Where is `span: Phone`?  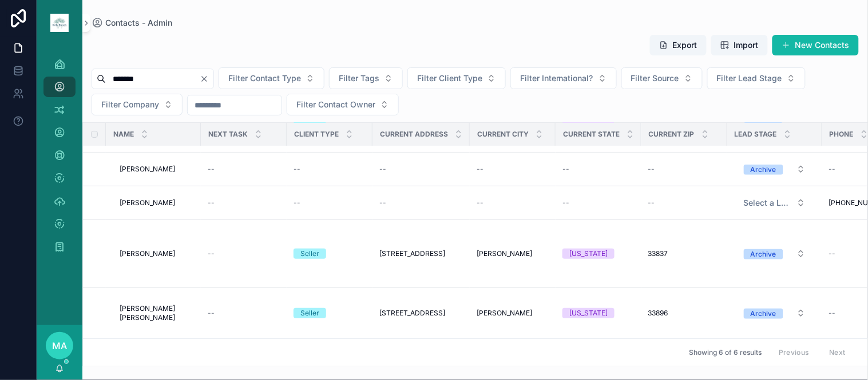 span: Phone is located at coordinates (842, 134).